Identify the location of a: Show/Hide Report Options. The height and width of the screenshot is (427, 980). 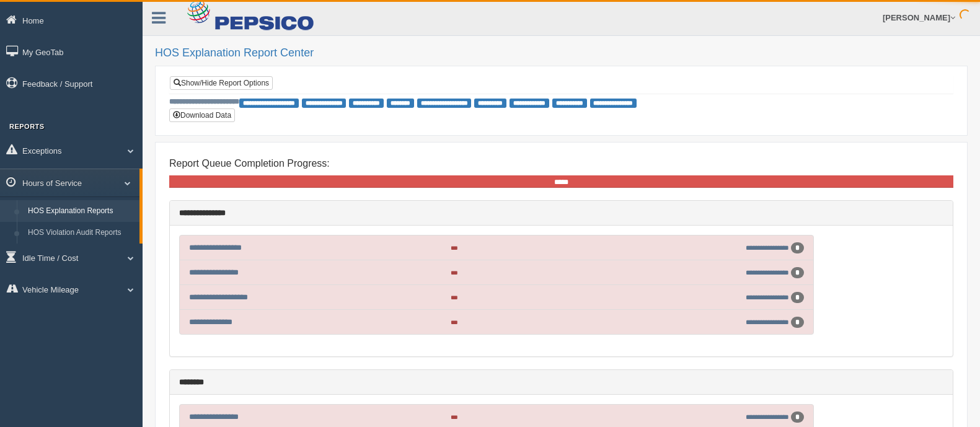
(221, 83).